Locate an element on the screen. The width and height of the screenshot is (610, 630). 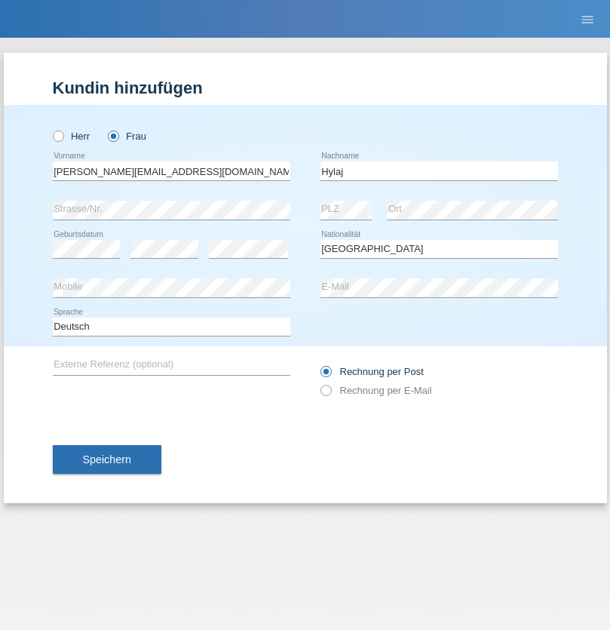
button: Speichern is located at coordinates (107, 459).